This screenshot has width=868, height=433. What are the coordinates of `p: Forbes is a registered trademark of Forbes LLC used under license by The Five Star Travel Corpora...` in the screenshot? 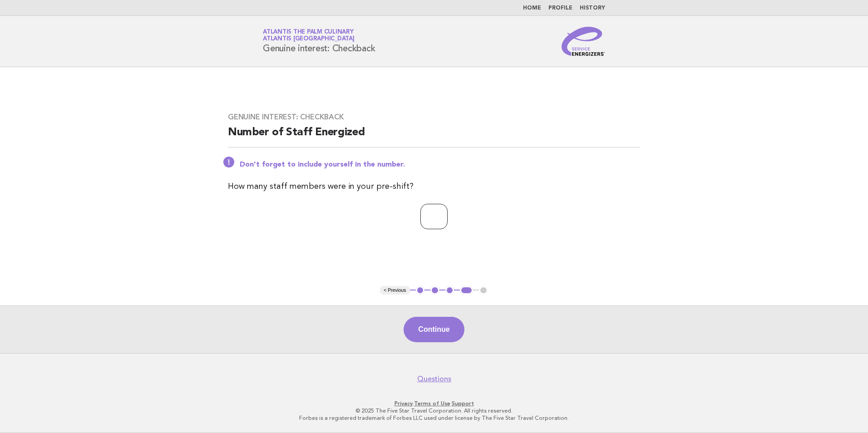 It's located at (434, 418).